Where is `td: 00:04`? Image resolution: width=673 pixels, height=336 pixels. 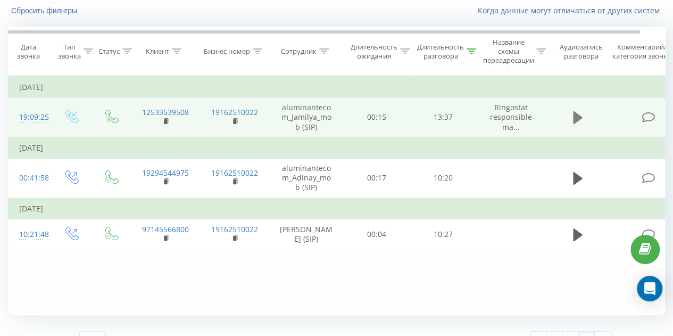 td: 00:04 is located at coordinates (377, 234).